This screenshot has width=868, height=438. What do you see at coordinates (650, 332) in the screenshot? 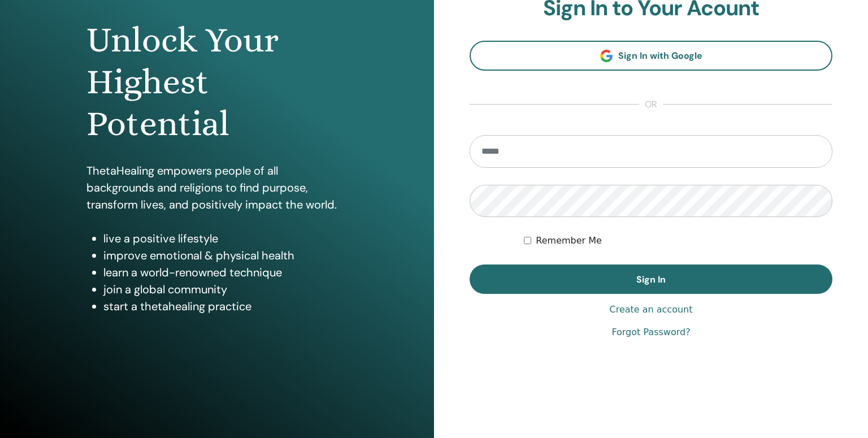
I see `a: Forgot Password?` at bounding box center [650, 332].